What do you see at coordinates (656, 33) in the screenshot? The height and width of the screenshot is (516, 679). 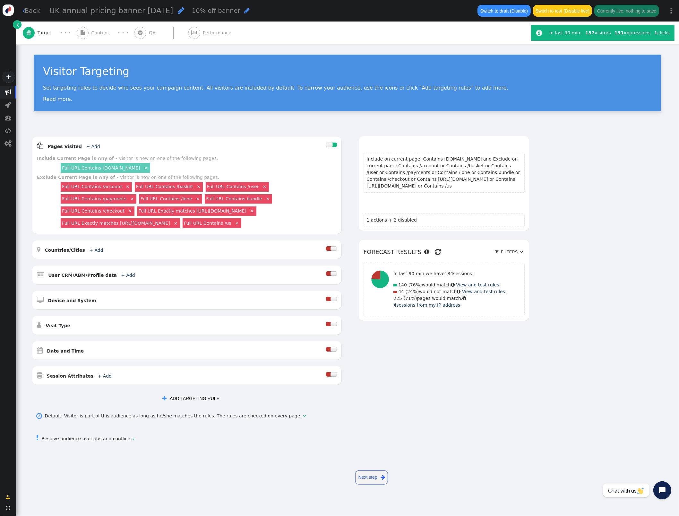 I see `b: 1` at bounding box center [656, 33].